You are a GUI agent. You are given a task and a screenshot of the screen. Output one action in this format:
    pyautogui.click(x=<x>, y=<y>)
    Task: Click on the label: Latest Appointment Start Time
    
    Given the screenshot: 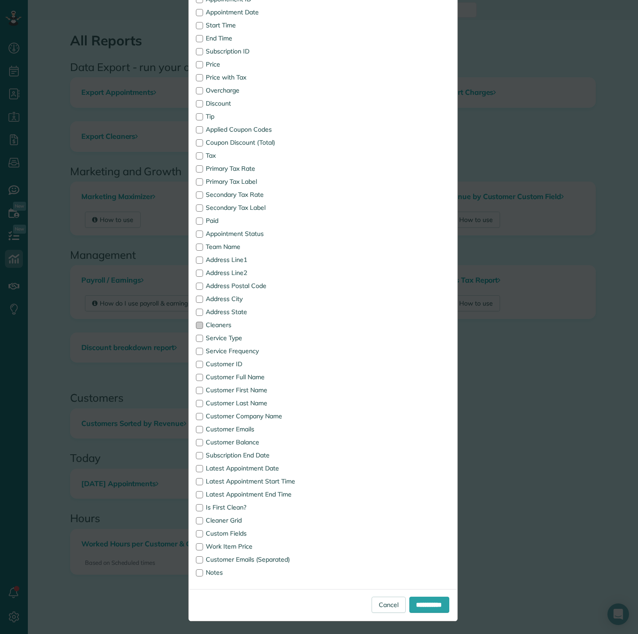 What is the action you would take?
    pyautogui.click(x=256, y=481)
    